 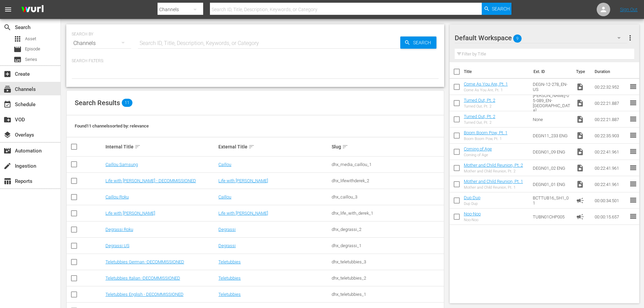 What do you see at coordinates (387, 181) in the screenshot?
I see `div: dhx_lifewithderek_2` at bounding box center [387, 181].